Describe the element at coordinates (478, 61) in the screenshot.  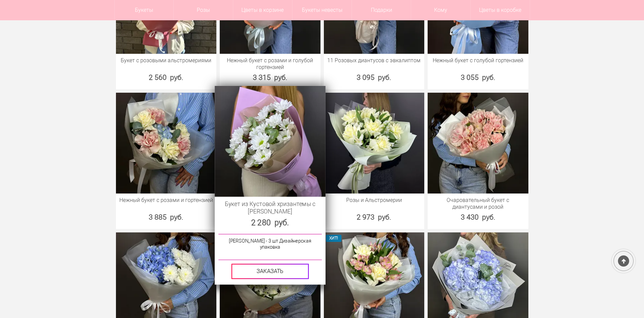
I see `a: Нежный букет с голубой гортензией` at that location.